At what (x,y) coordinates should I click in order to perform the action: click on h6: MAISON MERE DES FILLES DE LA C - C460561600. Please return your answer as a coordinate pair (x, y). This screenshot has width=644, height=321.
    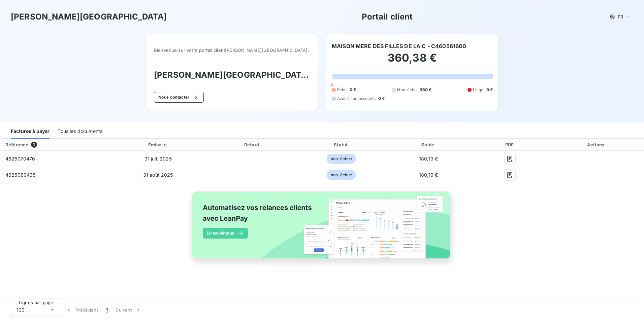
    Looking at the image, I should click on (398, 46).